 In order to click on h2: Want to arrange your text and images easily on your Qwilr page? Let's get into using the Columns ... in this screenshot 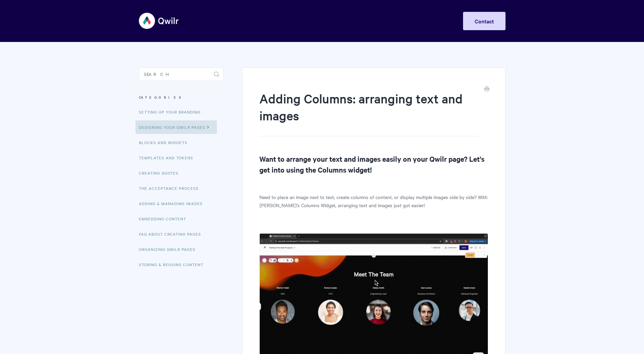, I will do `click(373, 164)`.